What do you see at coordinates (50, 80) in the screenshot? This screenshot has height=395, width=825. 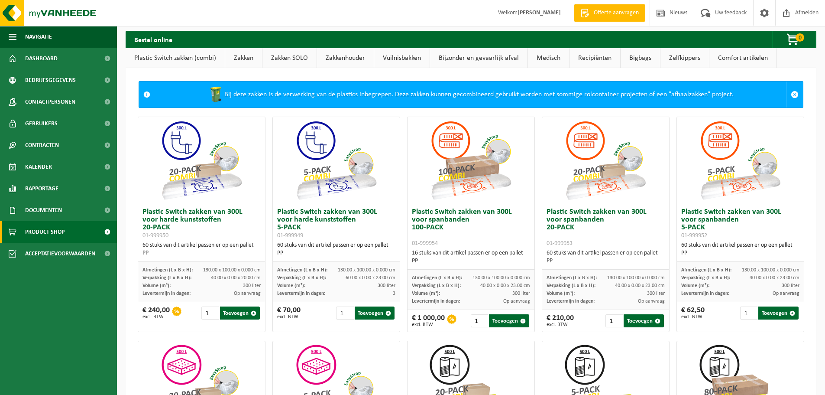 I see `span: Bedrijfsgegevens` at bounding box center [50, 80].